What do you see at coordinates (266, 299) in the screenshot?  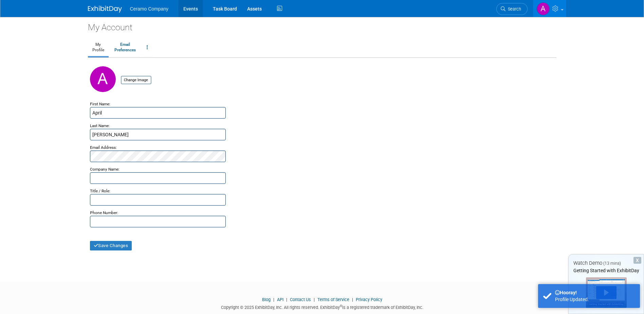 I see `a: Blog` at bounding box center [266, 299].